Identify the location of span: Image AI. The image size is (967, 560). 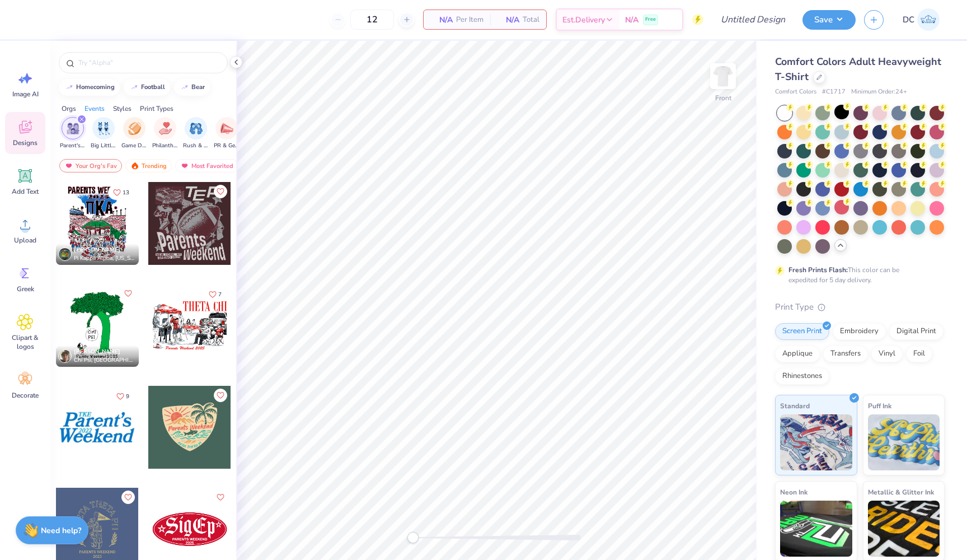
(25, 94).